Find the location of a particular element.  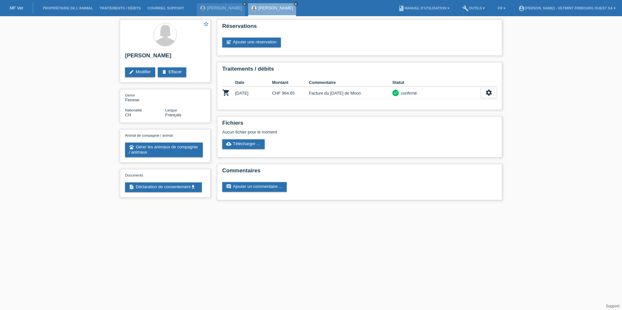

i: check is located at coordinates (395, 93).